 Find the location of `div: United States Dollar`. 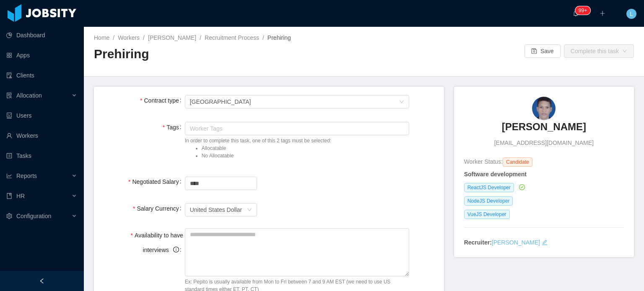

div: United States Dollar is located at coordinates (216, 210).